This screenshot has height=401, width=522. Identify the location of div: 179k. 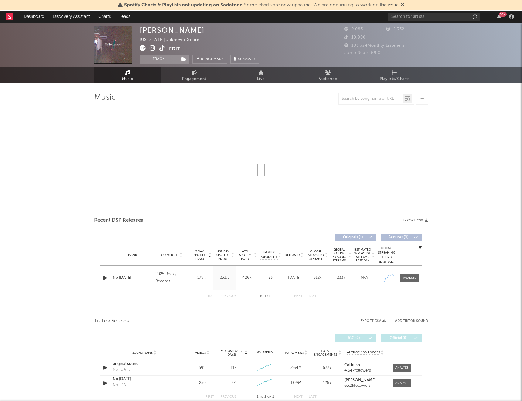
(201, 278).